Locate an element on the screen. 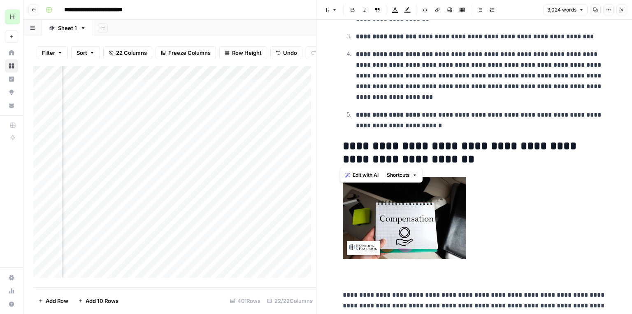  span: Sort is located at coordinates (82, 53).